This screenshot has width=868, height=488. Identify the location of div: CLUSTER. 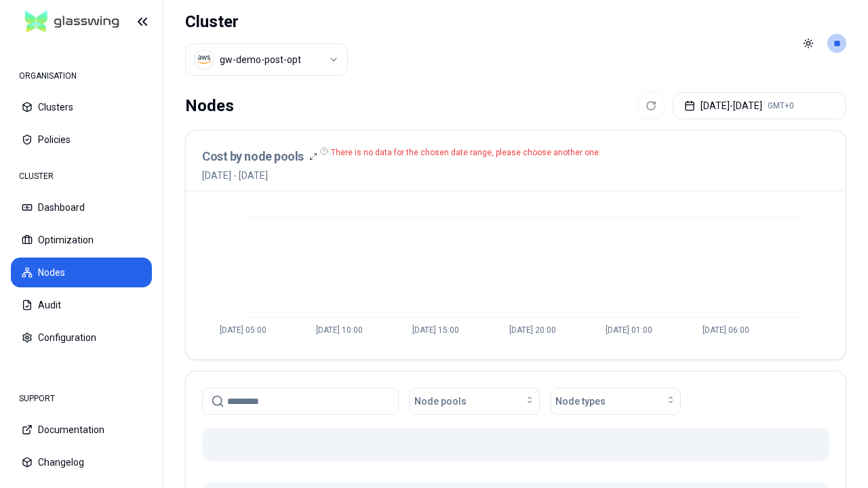
(81, 176).